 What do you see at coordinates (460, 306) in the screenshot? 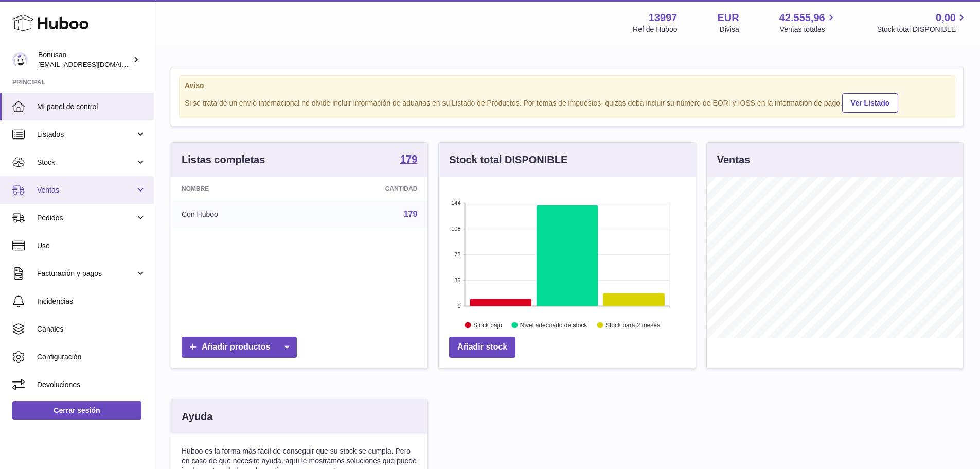
I see `text: 0` at bounding box center [460, 306].